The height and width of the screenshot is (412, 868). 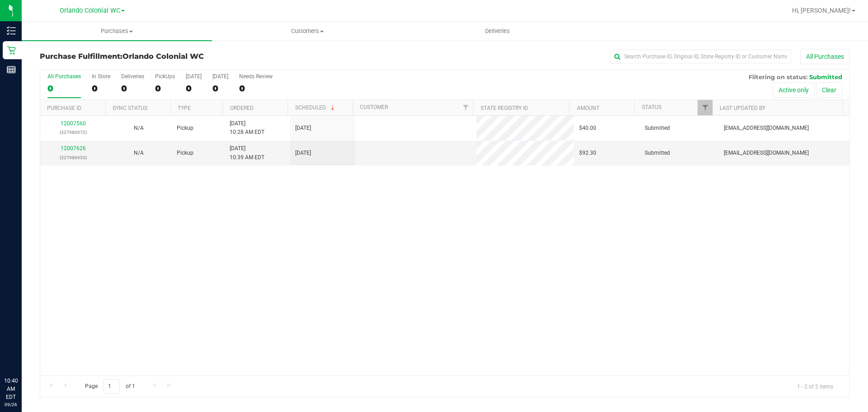 I want to click on a: Customers, so click(x=307, y=31).